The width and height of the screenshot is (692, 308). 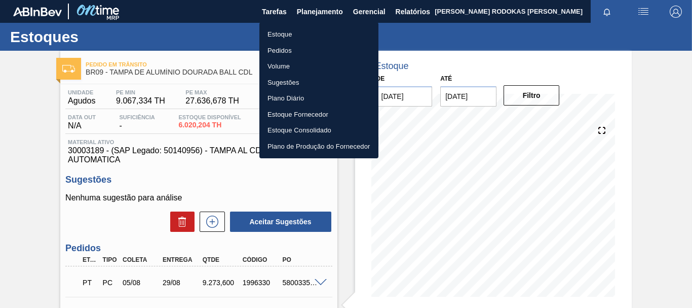 I want to click on a: Estoque, so click(x=319, y=34).